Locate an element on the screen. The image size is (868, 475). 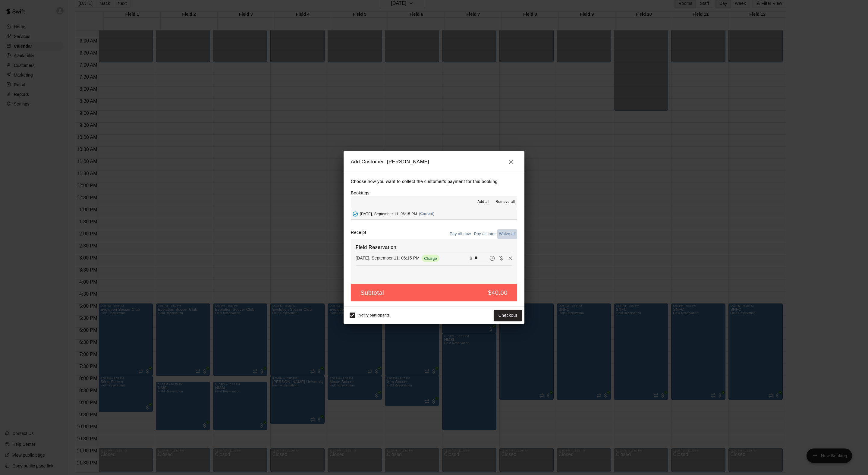
span: Remove all is located at coordinates (505, 202).